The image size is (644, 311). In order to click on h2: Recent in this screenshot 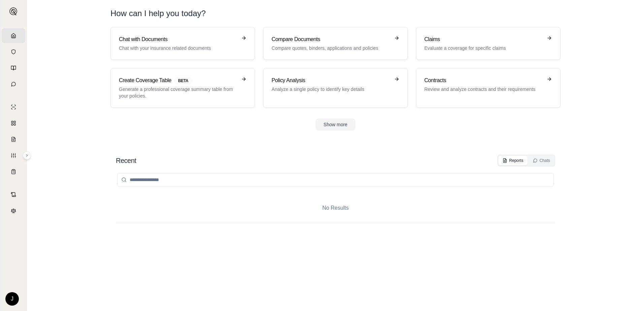, I will do `click(126, 160)`.